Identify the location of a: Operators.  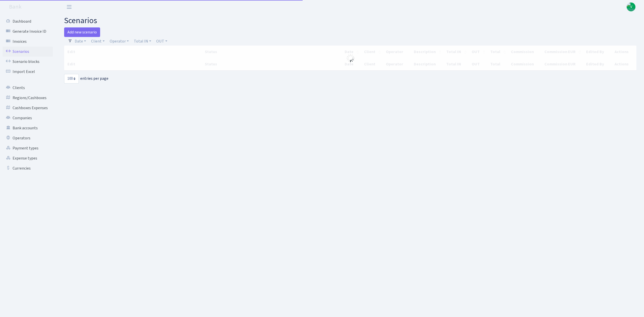
(27, 138).